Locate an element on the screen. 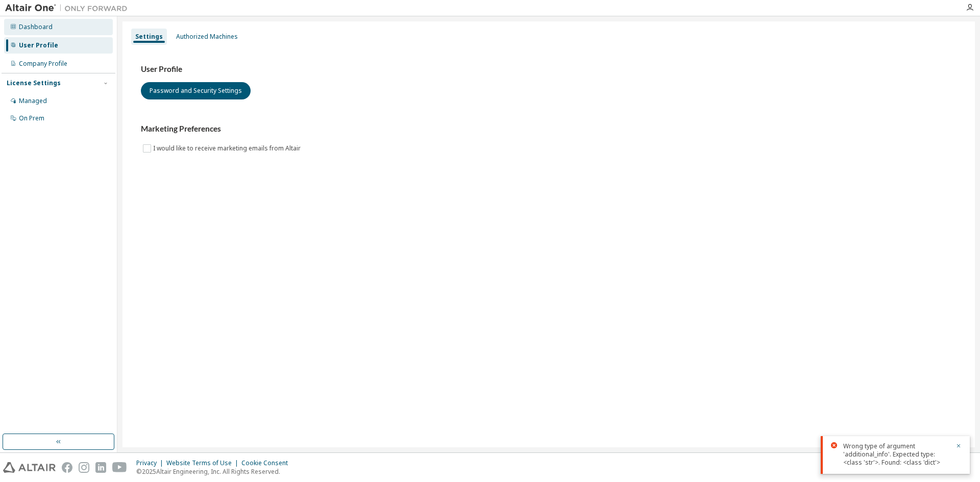 Image resolution: width=980 pixels, height=482 pixels. h3: Marketing Preferences is located at coordinates (548, 129).